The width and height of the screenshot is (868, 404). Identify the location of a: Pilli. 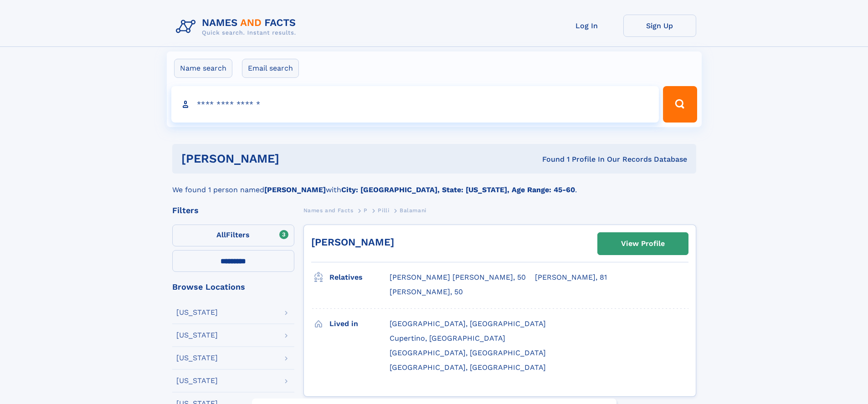
(383, 210).